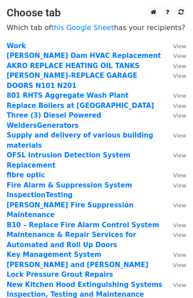 The height and width of the screenshot is (298, 193). I want to click on strong: fibre optic, so click(26, 175).